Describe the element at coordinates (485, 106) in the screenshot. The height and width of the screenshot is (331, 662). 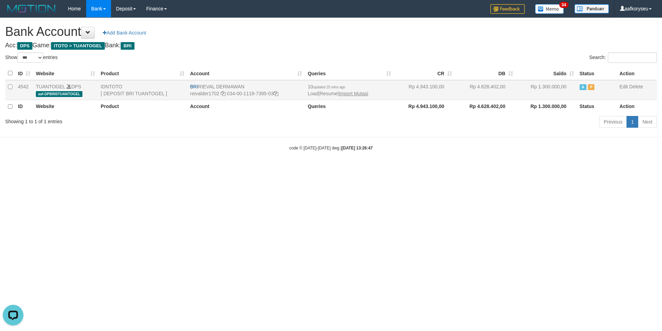
I see `th: Rp 4.628.402,00` at that location.